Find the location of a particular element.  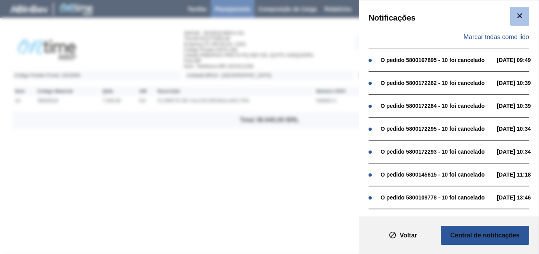

div: O pedido 5800172262 - 10 foi cancelado is located at coordinates (436, 83).